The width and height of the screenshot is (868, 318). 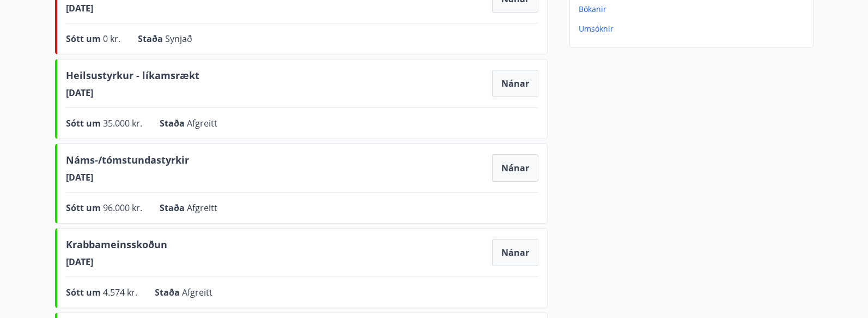 What do you see at coordinates (120, 292) in the screenshot?
I see `span: 4.574 kr.` at bounding box center [120, 292].